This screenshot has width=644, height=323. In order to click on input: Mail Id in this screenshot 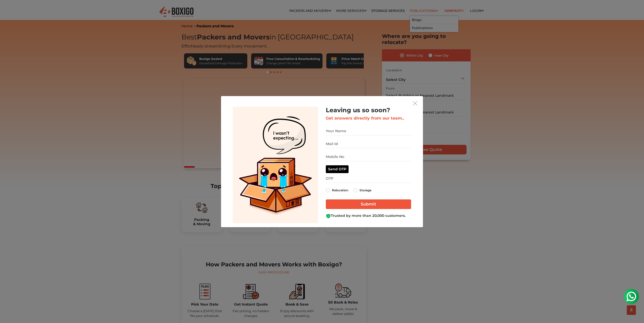, I will do `click(369, 144)`.